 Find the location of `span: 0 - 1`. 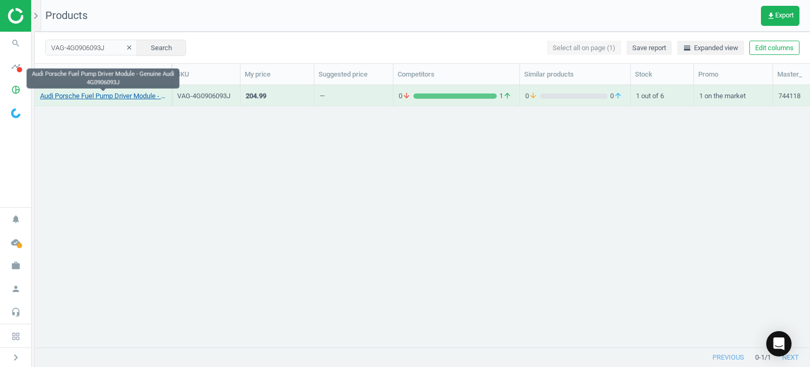

span: 0 - 1 is located at coordinates (760, 357).